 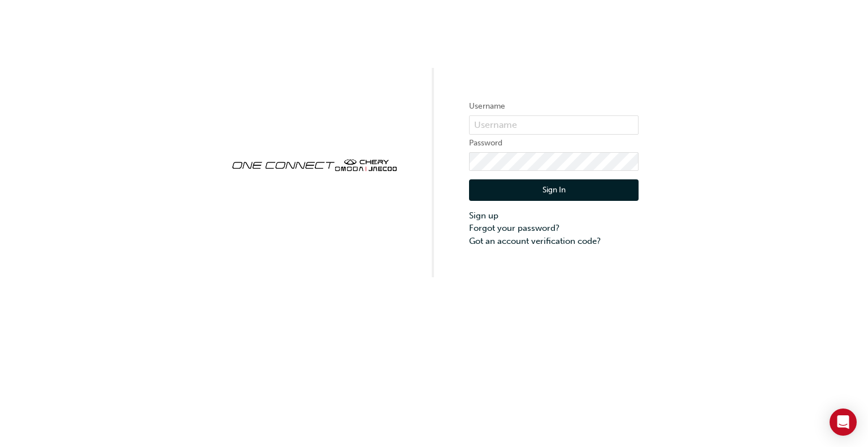 What do you see at coordinates (554, 241) in the screenshot?
I see `a: Got an account verification code?` at bounding box center [554, 241].